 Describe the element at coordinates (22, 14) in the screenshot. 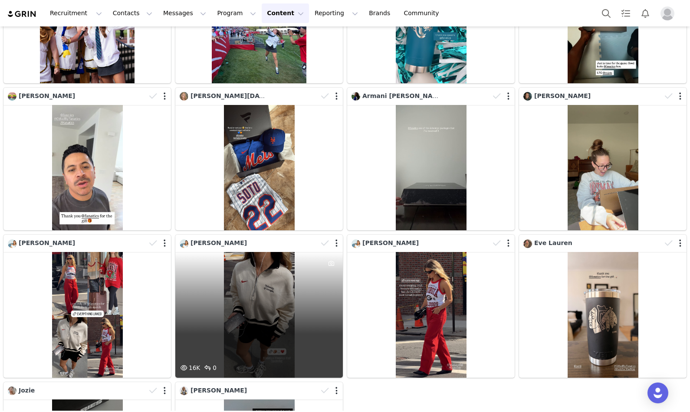

I see `img: grin logo` at that location.